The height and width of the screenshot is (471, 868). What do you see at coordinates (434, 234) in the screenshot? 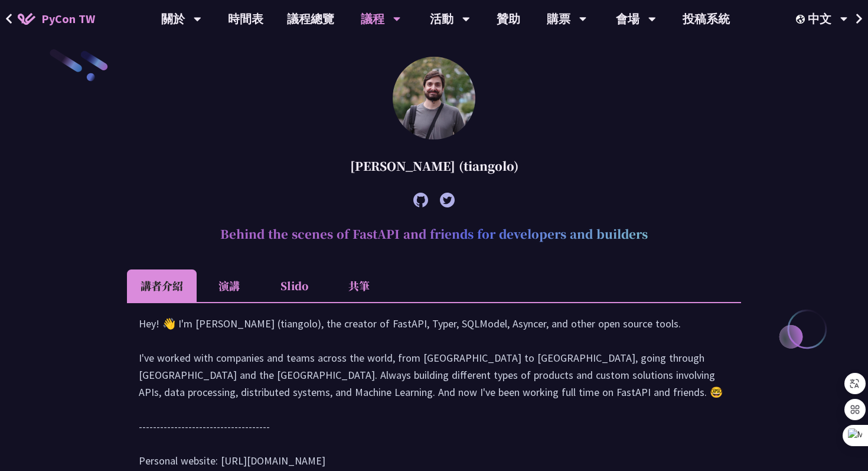
I see `h2: Behind the scenes of FastAPI and friends for developers and builders` at bounding box center [434, 234].